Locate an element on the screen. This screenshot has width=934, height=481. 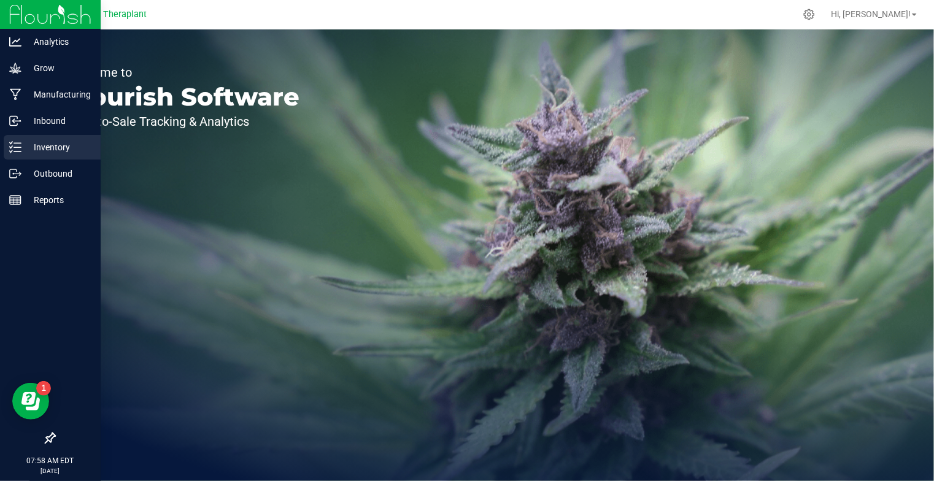
inline-svg: Inventory is located at coordinates (15, 147).